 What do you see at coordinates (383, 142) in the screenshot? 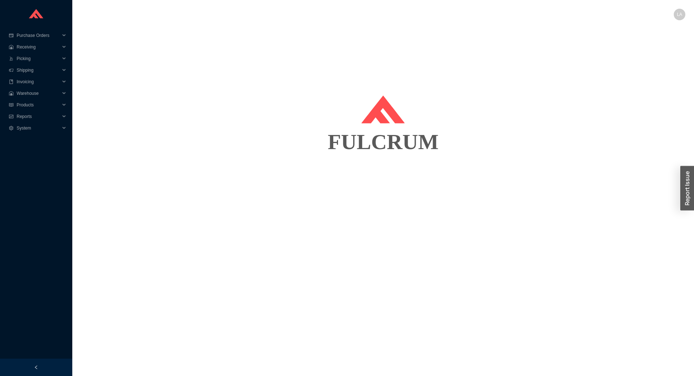
I see `div: FULCRUM` at bounding box center [383, 142].